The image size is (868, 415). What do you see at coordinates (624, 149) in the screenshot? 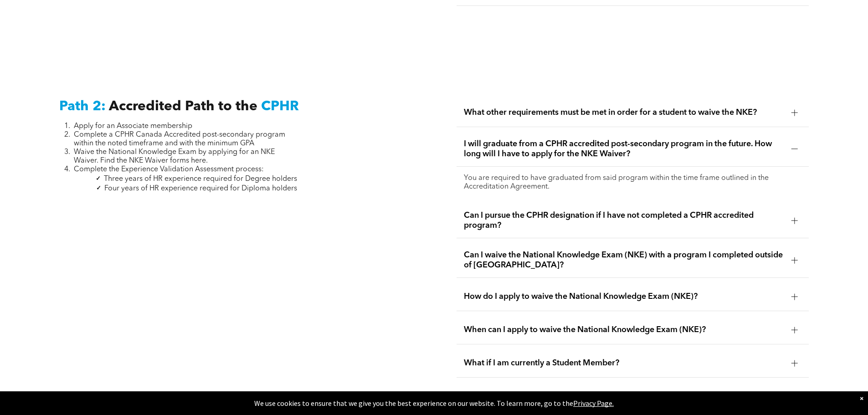
I see `span: I will graduate from a CPHR accredited post-secondary program in the future. How long will I have...` at bounding box center [624, 149].